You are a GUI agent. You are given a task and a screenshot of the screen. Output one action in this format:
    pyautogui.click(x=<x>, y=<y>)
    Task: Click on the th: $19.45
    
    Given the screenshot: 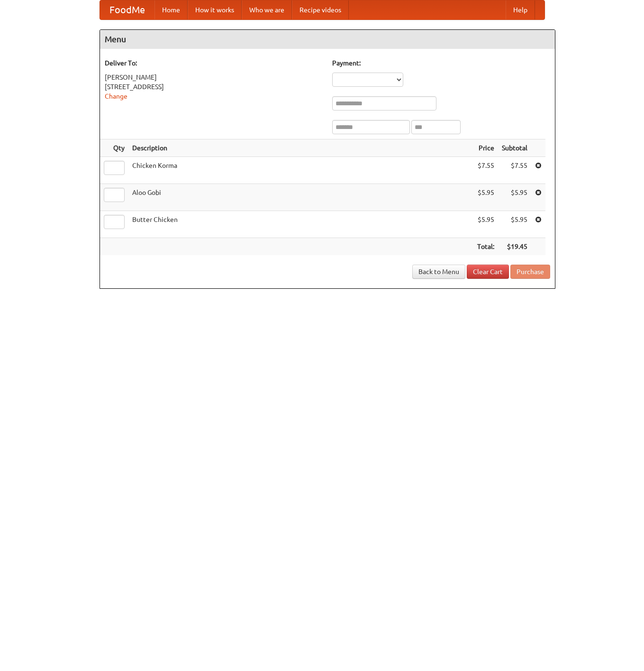 What is the action you would take?
    pyautogui.click(x=514, y=247)
    